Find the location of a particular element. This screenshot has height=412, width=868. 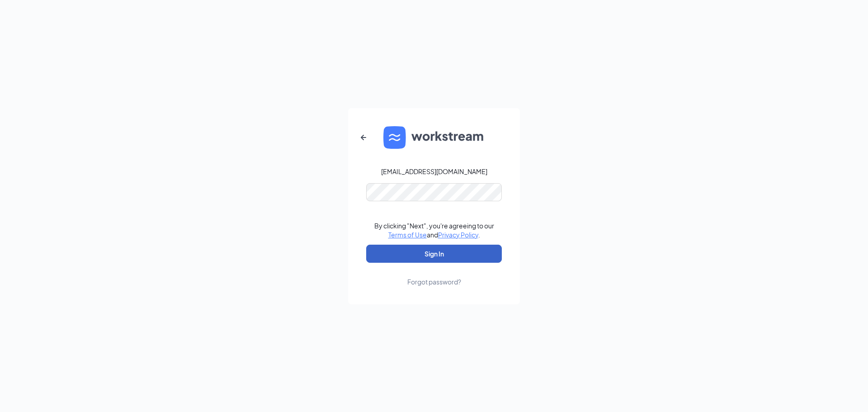

button: Sign In is located at coordinates (434, 253).